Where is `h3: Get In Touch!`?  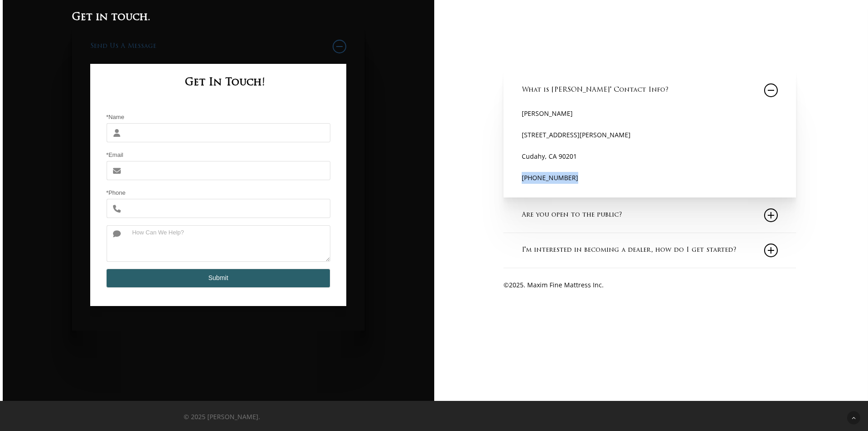 h3: Get In Touch! is located at coordinates (225, 83).